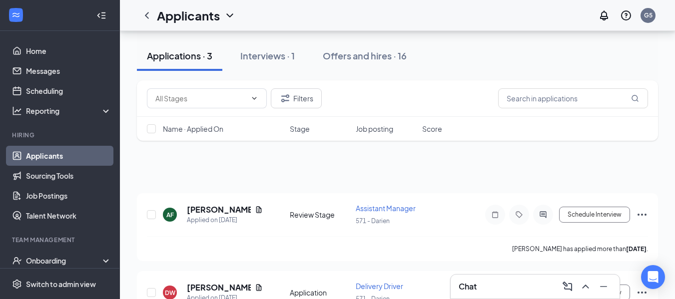 This screenshot has height=299, width=675. What do you see at coordinates (60, 135) in the screenshot?
I see `div: Hiring` at bounding box center [60, 135].